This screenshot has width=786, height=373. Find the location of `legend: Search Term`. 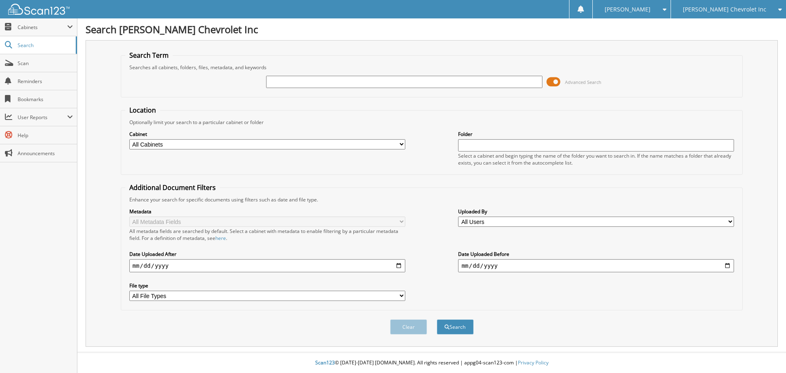

legend: Search Term is located at coordinates (149, 55).